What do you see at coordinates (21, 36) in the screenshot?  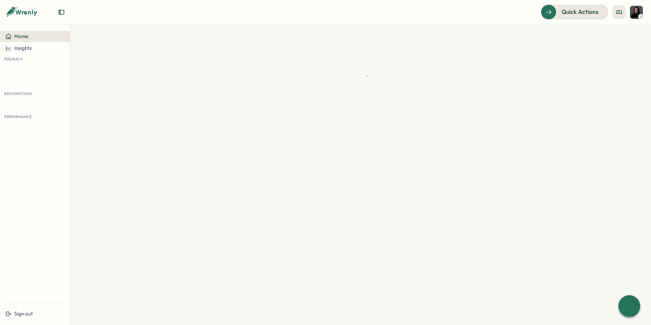 I see `span: Home` at bounding box center [21, 36].